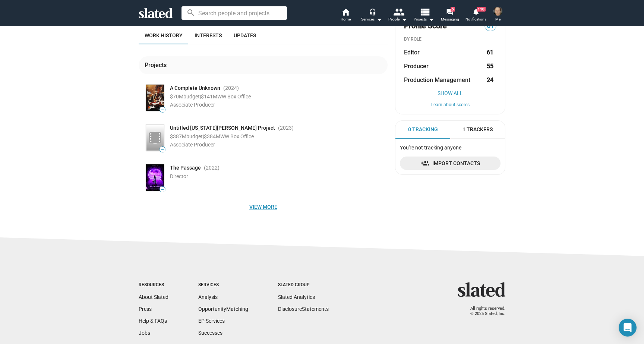  What do you see at coordinates (498, 20) in the screenshot?
I see `span: Me` at bounding box center [498, 20].